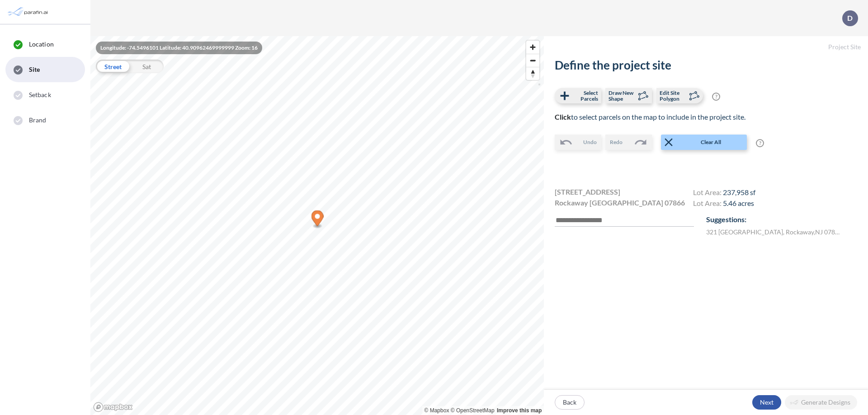 This screenshot has height=415, width=868. What do you see at coordinates (706, 65) in the screenshot?
I see `h2: Define the project site` at bounding box center [706, 65].